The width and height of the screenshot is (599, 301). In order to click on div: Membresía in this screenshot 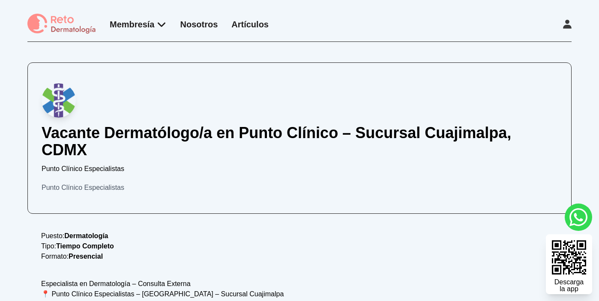, I will do `click(138, 24)`.